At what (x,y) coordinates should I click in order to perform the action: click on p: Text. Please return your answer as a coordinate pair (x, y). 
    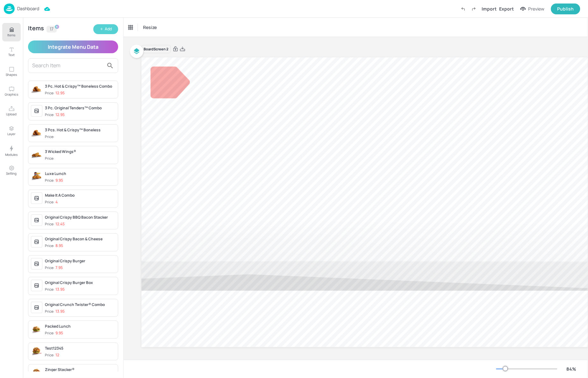
    Looking at the image, I should click on (12, 55).